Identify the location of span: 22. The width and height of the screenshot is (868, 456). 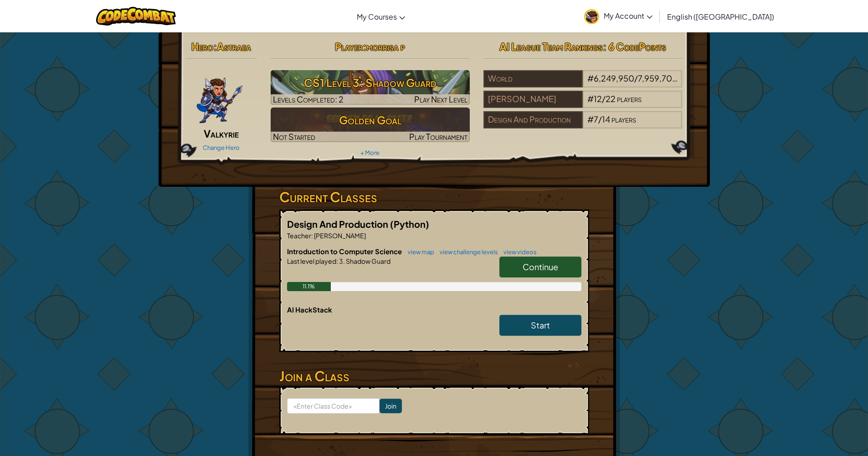
(610, 99).